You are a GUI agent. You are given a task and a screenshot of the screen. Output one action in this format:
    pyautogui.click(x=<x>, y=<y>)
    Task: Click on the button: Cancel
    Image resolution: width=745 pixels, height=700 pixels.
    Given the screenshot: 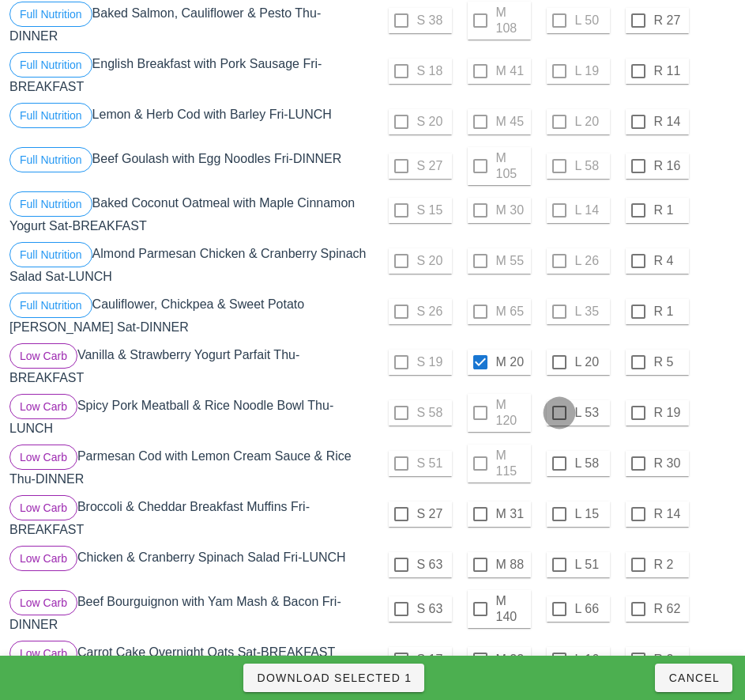 What is the action you would take?
    pyautogui.click(x=694, y=678)
    